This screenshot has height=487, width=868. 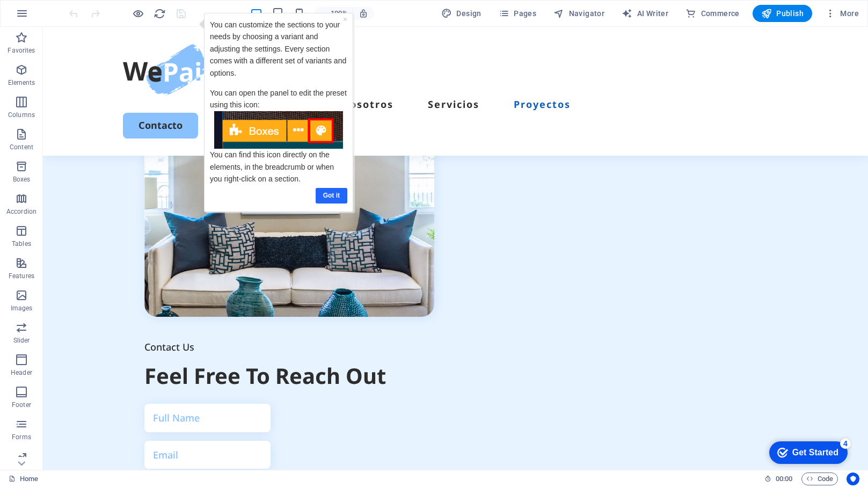 What do you see at coordinates (159, 13) in the screenshot?
I see `i: Reload page` at bounding box center [159, 13].